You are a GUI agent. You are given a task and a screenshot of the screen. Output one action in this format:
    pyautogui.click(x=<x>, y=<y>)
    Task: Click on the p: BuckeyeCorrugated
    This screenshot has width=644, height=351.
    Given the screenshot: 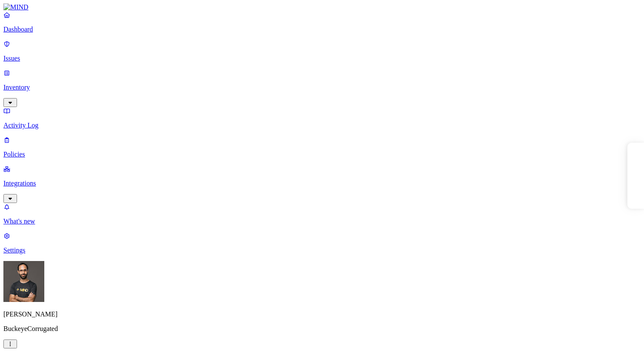 What is the action you would take?
    pyautogui.click(x=322, y=328)
    